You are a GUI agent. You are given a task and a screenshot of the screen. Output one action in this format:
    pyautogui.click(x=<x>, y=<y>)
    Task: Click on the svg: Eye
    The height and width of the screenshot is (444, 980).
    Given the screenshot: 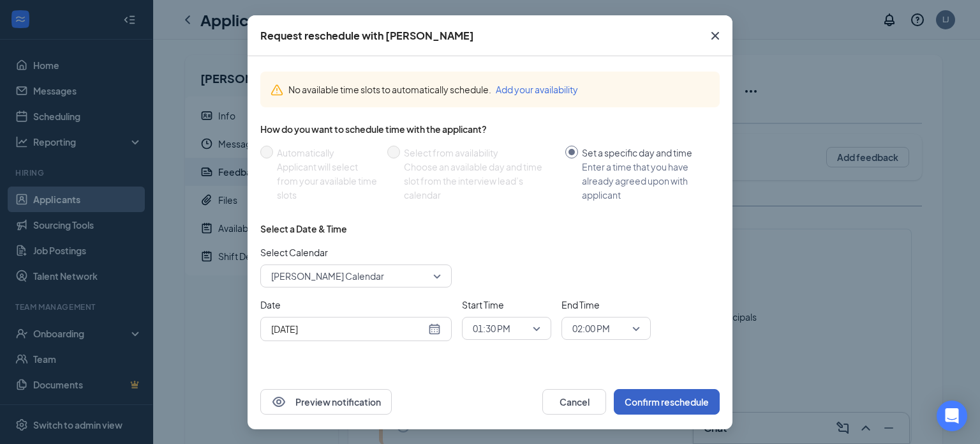 What is the action you would take?
    pyautogui.click(x=279, y=401)
    